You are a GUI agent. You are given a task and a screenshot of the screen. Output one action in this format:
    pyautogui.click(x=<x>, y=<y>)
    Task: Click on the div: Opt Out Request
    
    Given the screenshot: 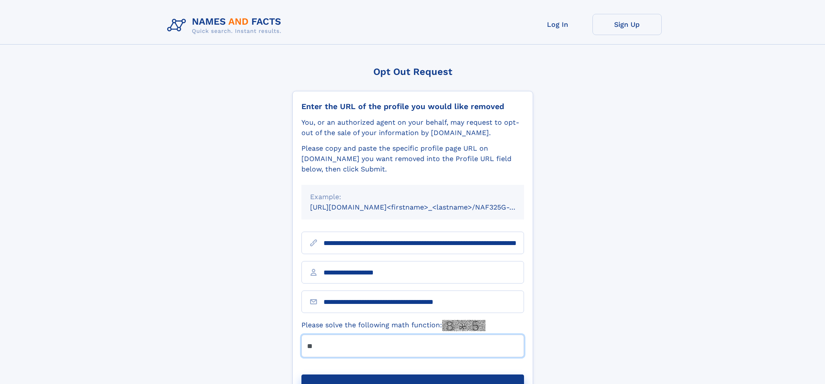 What is the action you would take?
    pyautogui.click(x=413, y=71)
    